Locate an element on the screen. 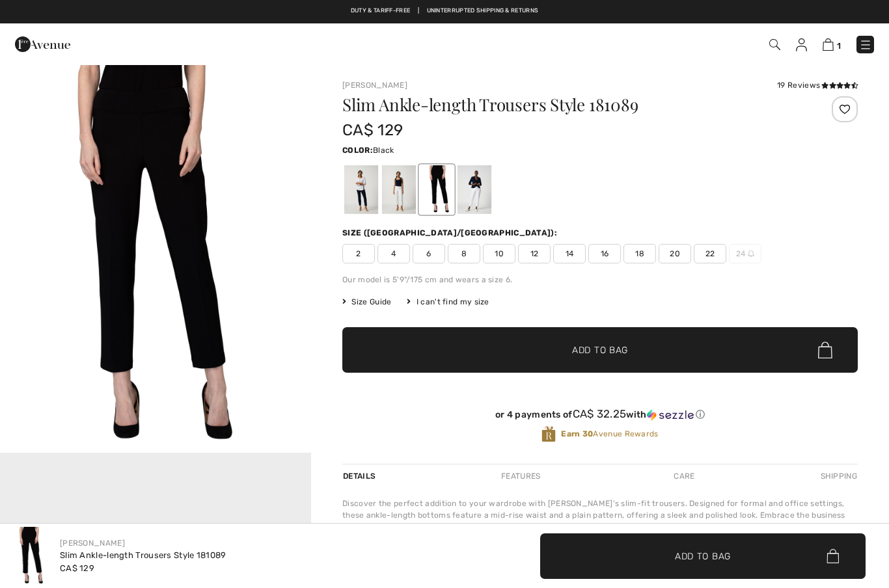  span: 18 is located at coordinates (640, 254).